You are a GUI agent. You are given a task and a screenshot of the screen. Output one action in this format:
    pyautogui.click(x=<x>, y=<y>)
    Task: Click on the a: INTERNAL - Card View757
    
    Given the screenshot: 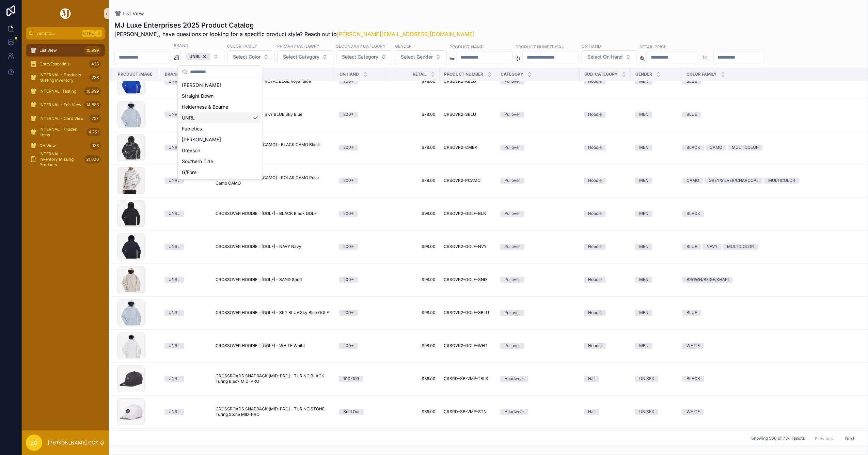 What is the action you would take?
    pyautogui.click(x=65, y=118)
    